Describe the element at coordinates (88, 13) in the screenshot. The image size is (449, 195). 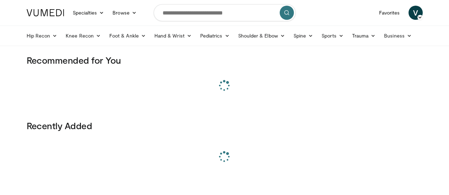
I see `a: Specialties` at that location.